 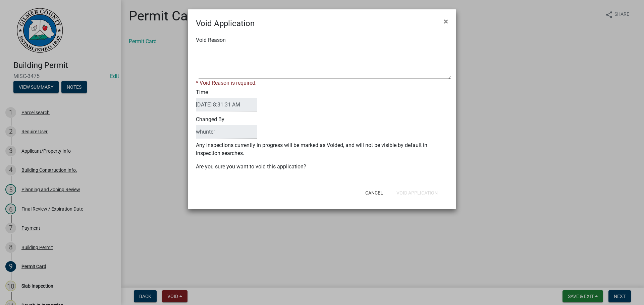 I want to click on button: Cancel, so click(x=374, y=193).